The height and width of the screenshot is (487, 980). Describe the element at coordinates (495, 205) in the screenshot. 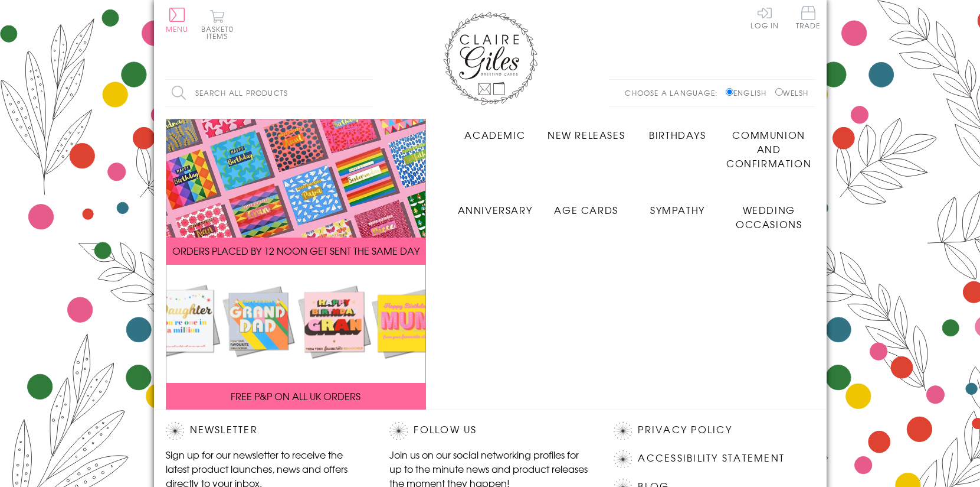

I see `a: Anniversary` at that location.